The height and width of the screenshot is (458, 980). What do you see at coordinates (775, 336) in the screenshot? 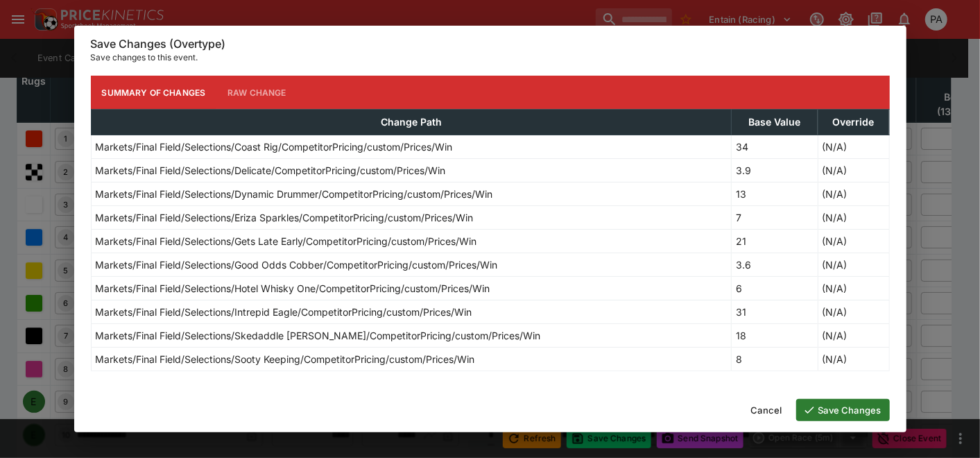
I see `td: 18` at bounding box center [775, 336].